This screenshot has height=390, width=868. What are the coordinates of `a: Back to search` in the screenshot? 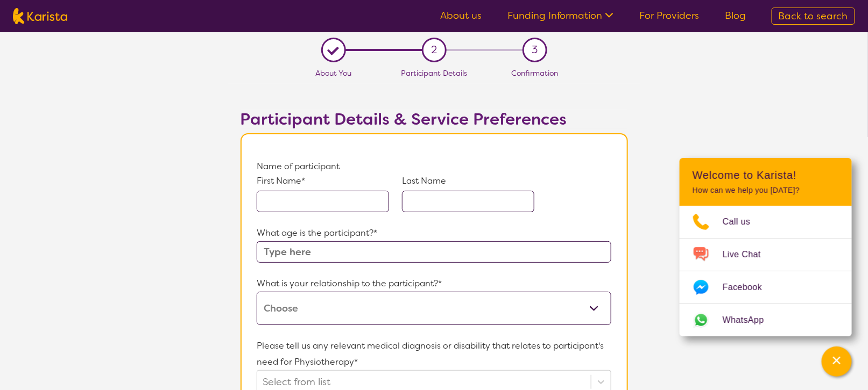 It's located at (813, 16).